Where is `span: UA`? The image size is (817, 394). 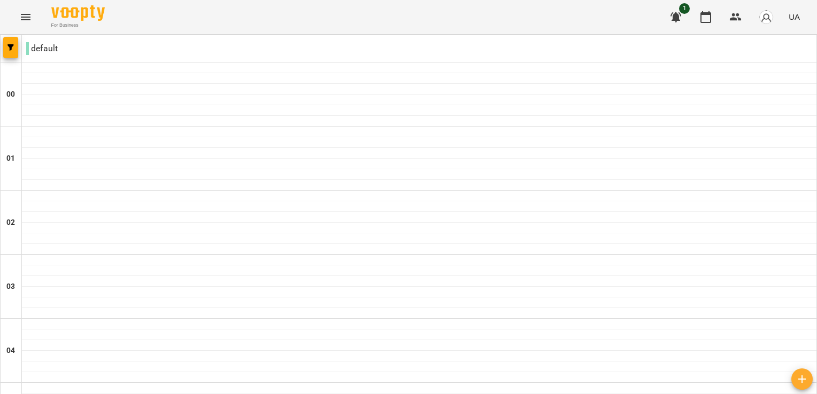
span: UA is located at coordinates (794, 17).